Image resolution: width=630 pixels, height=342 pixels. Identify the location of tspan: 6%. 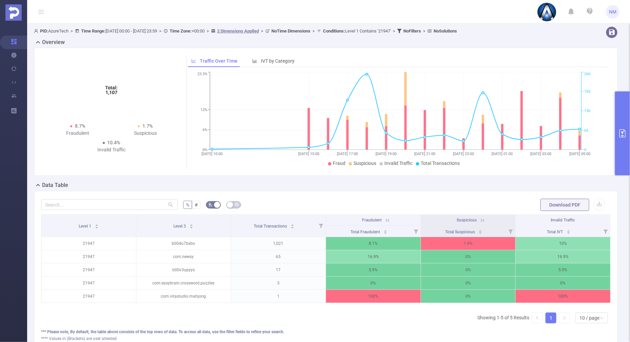
(205, 130).